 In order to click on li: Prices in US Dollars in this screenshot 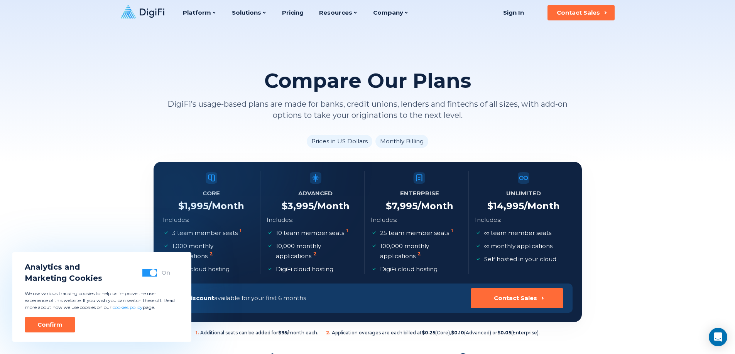, I will do `click(339, 142)`.